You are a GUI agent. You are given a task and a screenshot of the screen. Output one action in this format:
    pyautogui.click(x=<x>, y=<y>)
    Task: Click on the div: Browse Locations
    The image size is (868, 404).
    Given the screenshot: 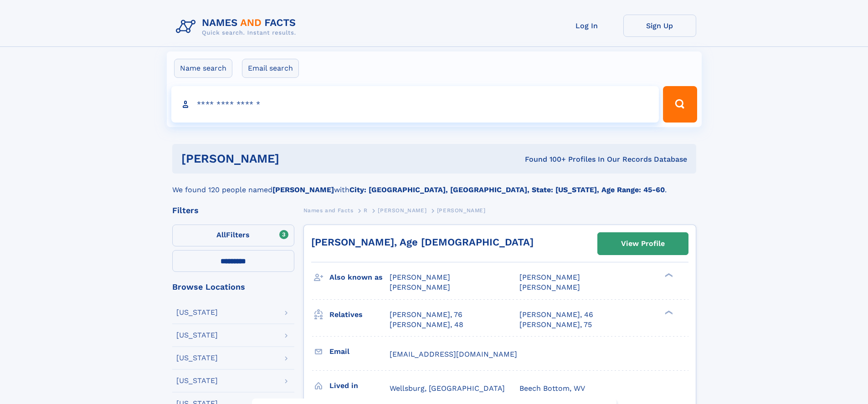 What is the action you would take?
    pyautogui.click(x=233, y=287)
    